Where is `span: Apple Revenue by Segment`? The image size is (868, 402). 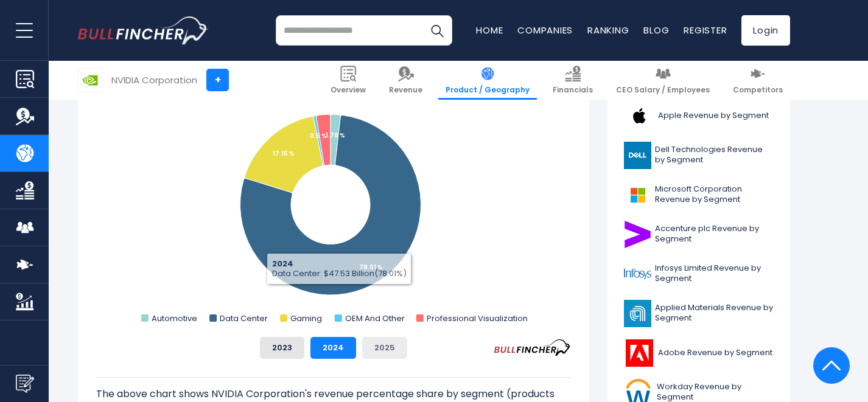
span: Apple Revenue by Segment is located at coordinates (714, 115).